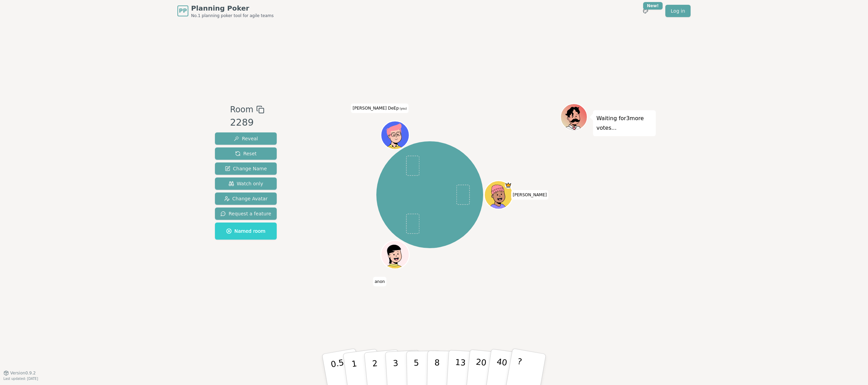 The width and height of the screenshot is (868, 385). What do you see at coordinates (183, 11) in the screenshot?
I see `span: PP` at bounding box center [183, 11].